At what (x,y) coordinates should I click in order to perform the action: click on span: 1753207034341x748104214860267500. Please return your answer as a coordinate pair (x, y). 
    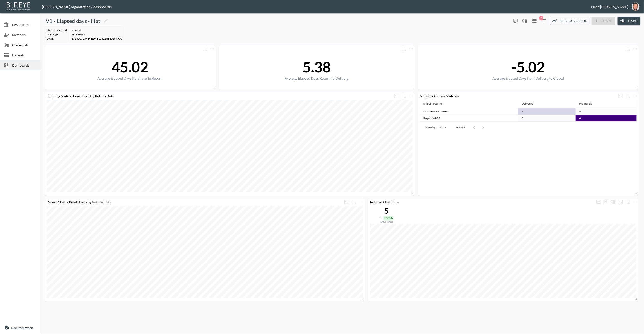
    Looking at the image, I should click on (97, 39).